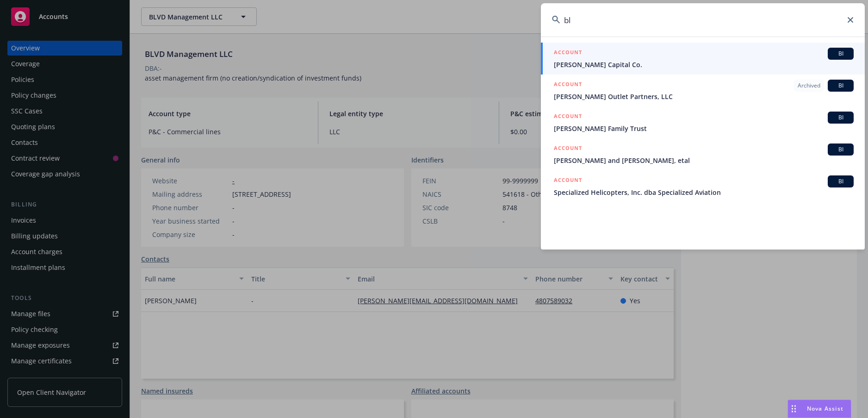 The height and width of the screenshot is (418, 868). What do you see at coordinates (825, 408) in the screenshot?
I see `span: Nova Assist` at bounding box center [825, 408].